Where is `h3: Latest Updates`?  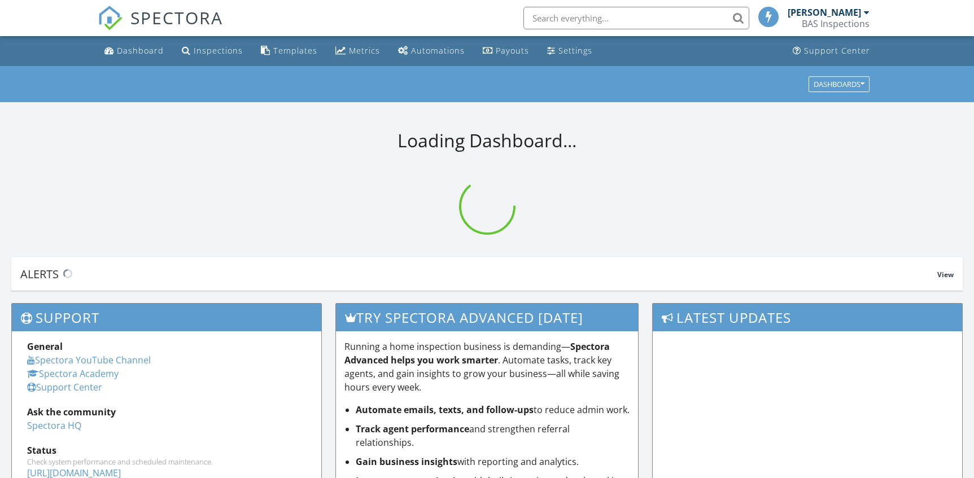 h3: Latest Updates is located at coordinates (807, 317).